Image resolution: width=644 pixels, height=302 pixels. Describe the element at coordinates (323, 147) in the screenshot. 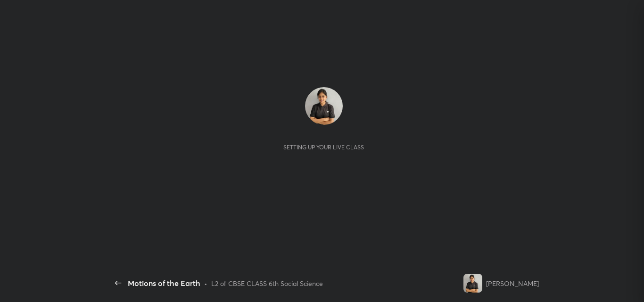

I see `div: Setting up your live class` at that location.